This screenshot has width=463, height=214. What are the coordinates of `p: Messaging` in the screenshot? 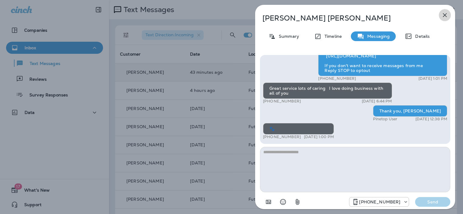 It's located at (377, 36).